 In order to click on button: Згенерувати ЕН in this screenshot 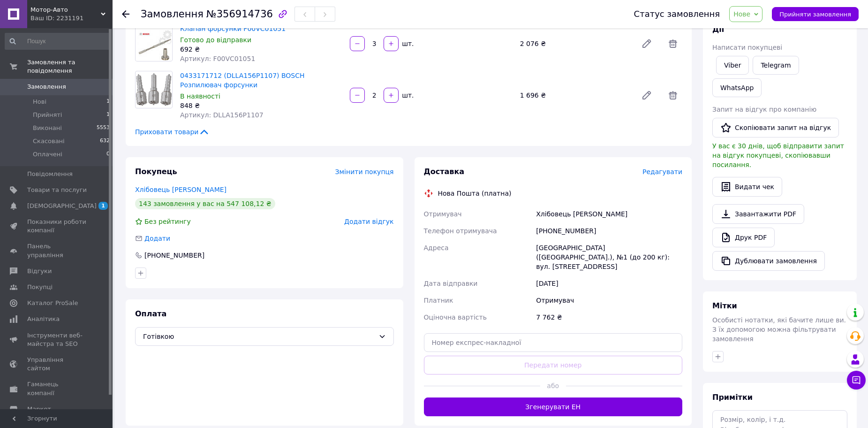, I will do `click(554, 407)`.